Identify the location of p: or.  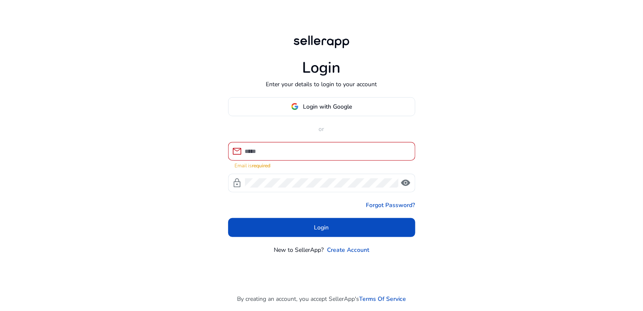
(321, 129).